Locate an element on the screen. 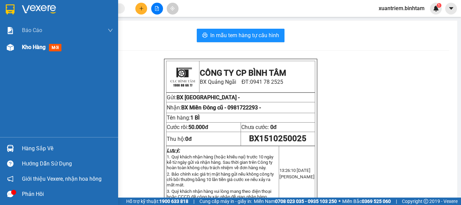 Image resolution: width=461 pixels, height=205 pixels. button: caret-down is located at coordinates (451, 8).